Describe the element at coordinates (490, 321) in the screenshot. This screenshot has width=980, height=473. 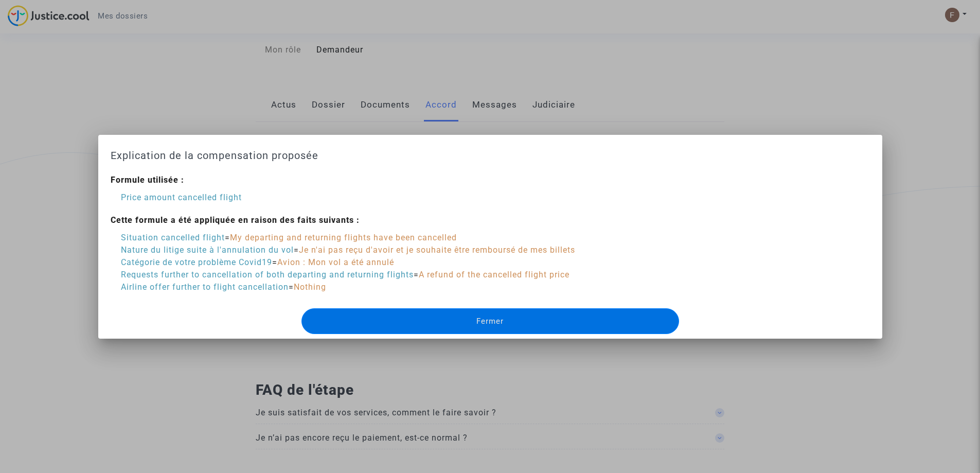
I see `span: Fermer` at that location.